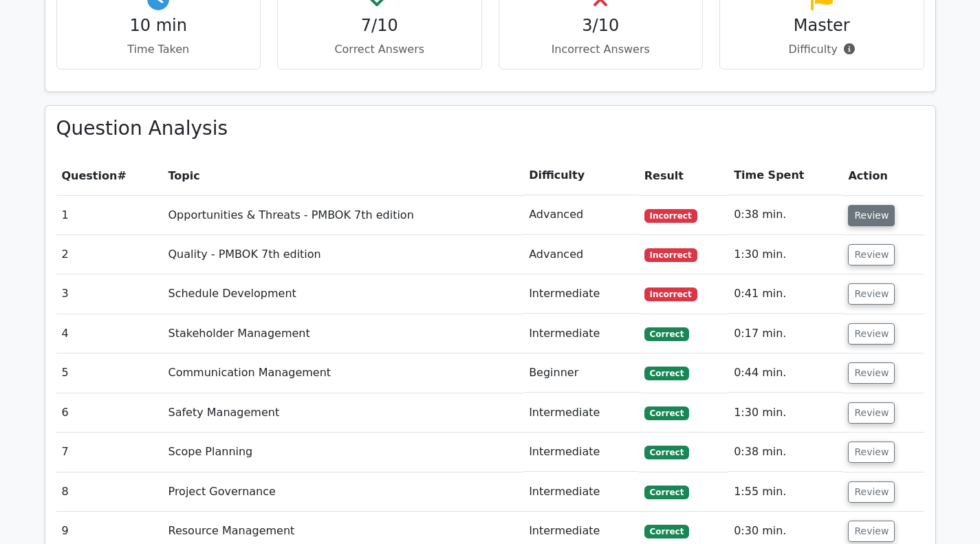  Describe the element at coordinates (581, 373) in the screenshot. I see `td: Beginner` at that location.